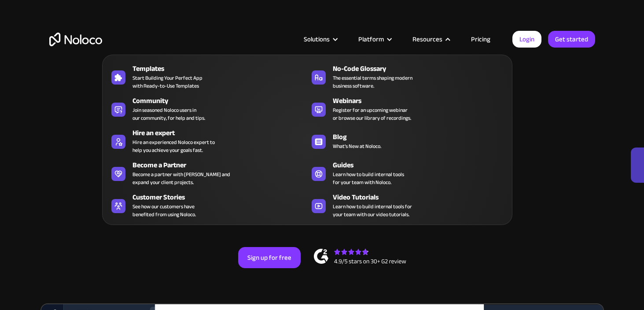 The width and height of the screenshot is (644, 310). What do you see at coordinates (322, 96) in the screenshot?
I see `h1: Custom No-Code Business Apps Platform` at bounding box center [322, 96].